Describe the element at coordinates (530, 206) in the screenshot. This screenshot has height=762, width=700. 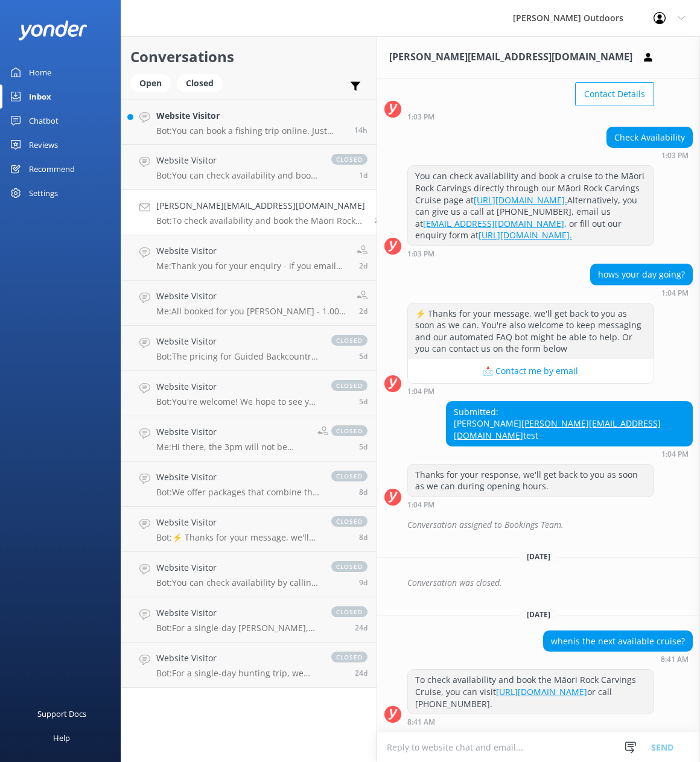
I see `div: You can check availability and book a cruise to the Māori Rock Carvings directly through our Māor...` at that location.